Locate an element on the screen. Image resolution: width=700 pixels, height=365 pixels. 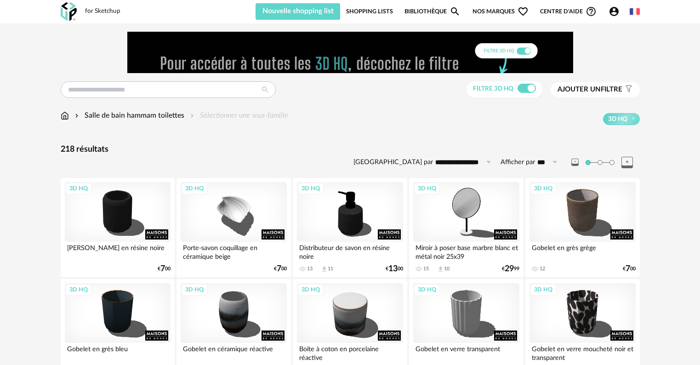
span: 29 is located at coordinates (509, 269).